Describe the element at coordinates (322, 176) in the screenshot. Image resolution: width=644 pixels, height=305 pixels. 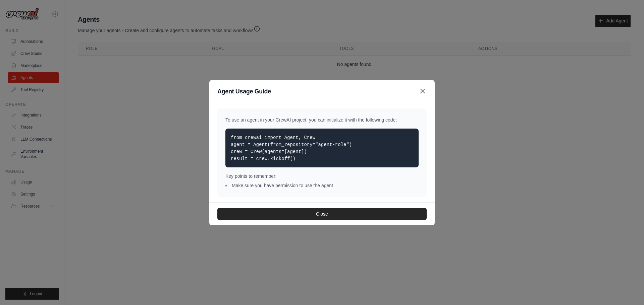
I see `p: Key points to remember:` at that location.